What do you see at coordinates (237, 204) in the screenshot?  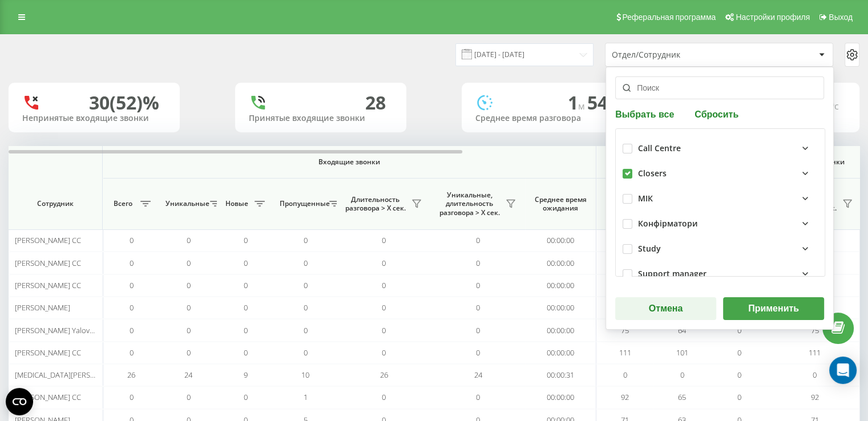 I see `span: Новые` at bounding box center [237, 204].